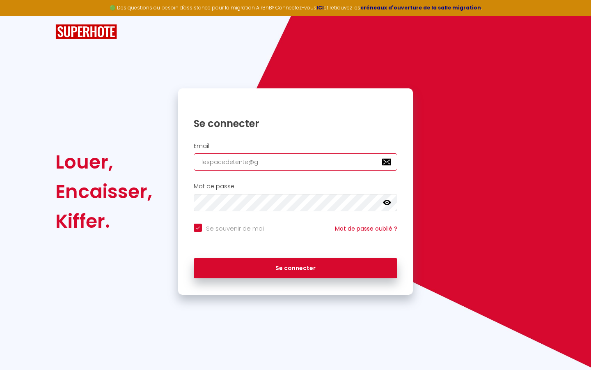 This screenshot has height=370, width=591. I want to click on a: Mot de passe oublié ?, so click(366, 228).